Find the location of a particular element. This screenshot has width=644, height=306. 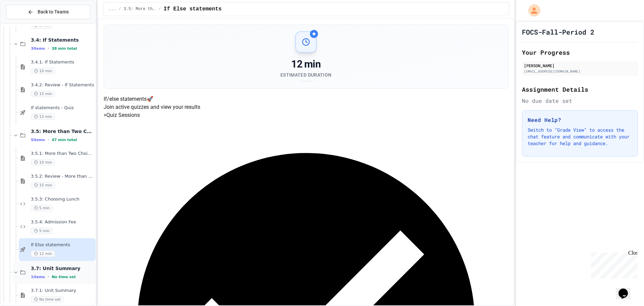

h2: Assignment Details is located at coordinates (580, 90).